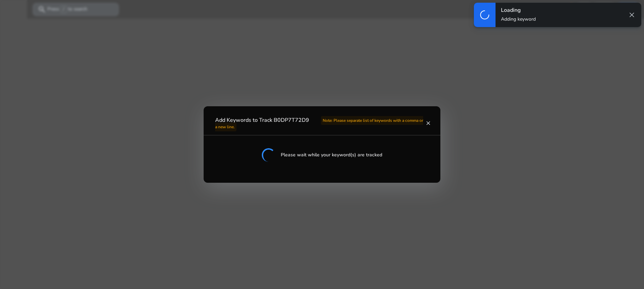 This screenshot has height=289, width=644. Describe the element at coordinates (332, 155) in the screenshot. I see `h5: Please wait while your keyword(s) are tracked` at that location.